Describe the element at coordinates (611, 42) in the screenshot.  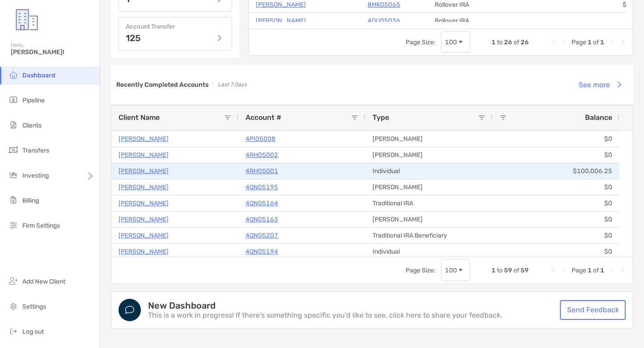
I see `div: Next Page` at that location.